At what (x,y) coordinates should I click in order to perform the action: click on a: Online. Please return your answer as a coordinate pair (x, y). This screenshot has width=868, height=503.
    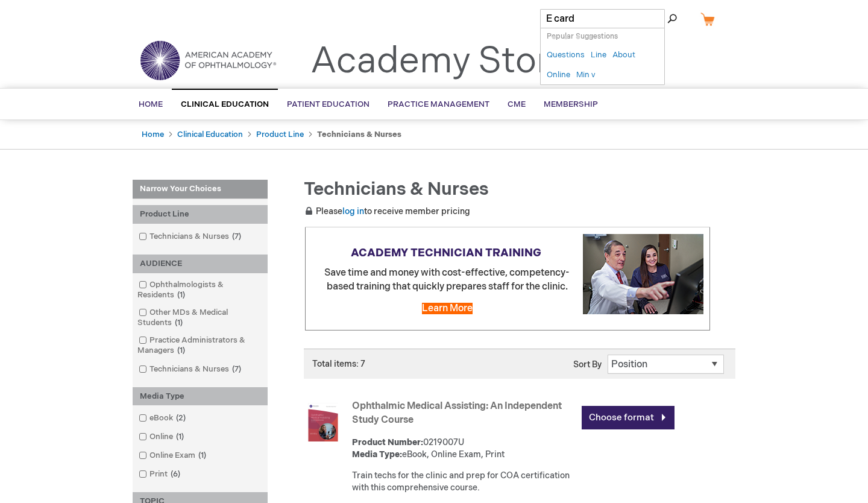
    Looking at the image, I should click on (558, 75).